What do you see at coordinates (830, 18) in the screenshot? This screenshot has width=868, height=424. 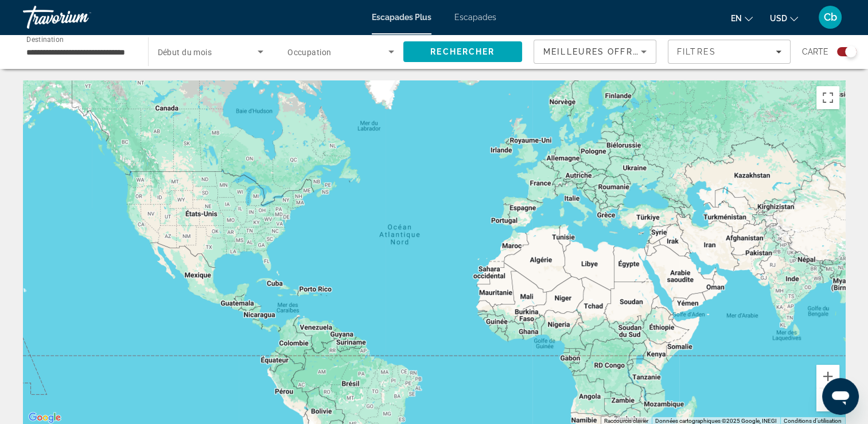 I see `span: Cb` at bounding box center [830, 18].